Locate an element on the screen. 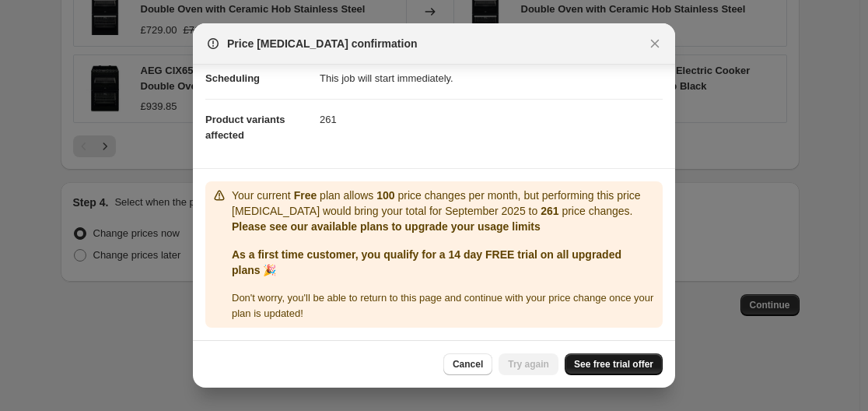 The image size is (868, 411). b: Free is located at coordinates (306, 196).